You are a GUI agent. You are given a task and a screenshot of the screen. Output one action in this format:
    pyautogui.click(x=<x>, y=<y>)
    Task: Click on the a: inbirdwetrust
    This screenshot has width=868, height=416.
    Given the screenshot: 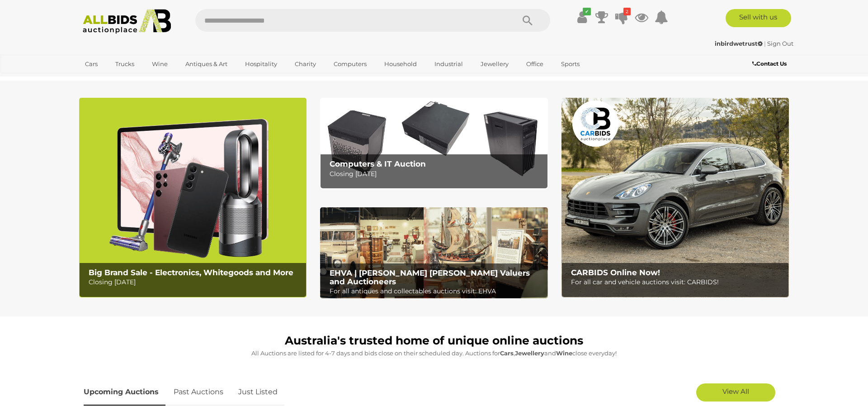 What is the action you would take?
    pyautogui.click(x=739, y=43)
    